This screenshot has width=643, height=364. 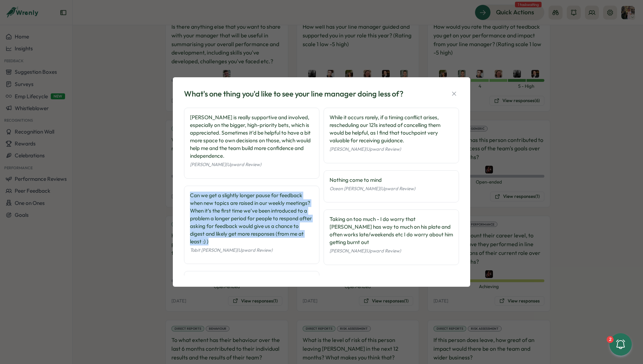 I want to click on div: What's one thing you'd like to see your line manager doing less of?, so click(x=293, y=94).